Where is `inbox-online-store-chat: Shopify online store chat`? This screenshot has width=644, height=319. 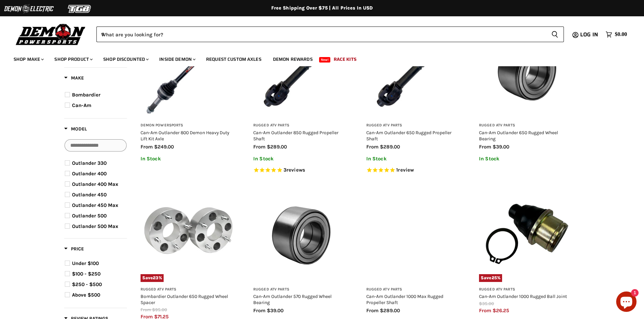
inbox-online-store-chat: Shopify online store chat is located at coordinates (626, 302).